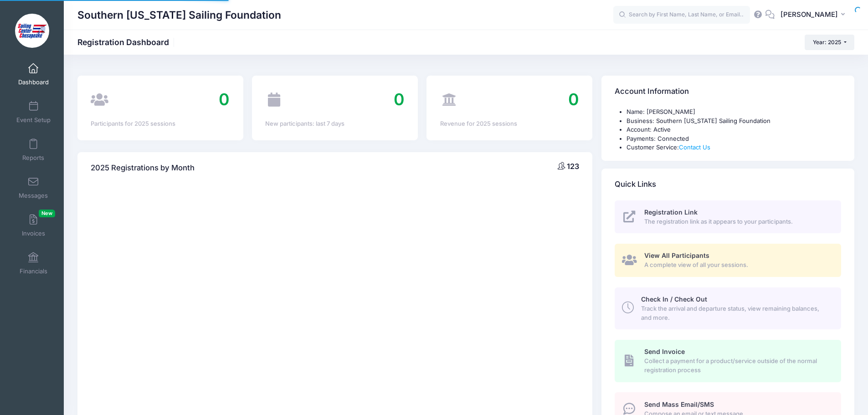  What do you see at coordinates (728, 217) in the screenshot?
I see `a: Registration Link The registration link as it appears to your participants.` at bounding box center [728, 217].